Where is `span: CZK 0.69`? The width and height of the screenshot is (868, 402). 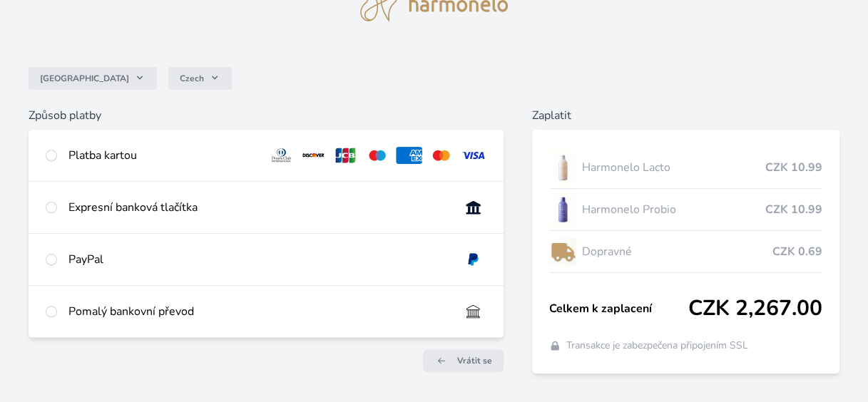 span: CZK 0.69 is located at coordinates (797, 251).